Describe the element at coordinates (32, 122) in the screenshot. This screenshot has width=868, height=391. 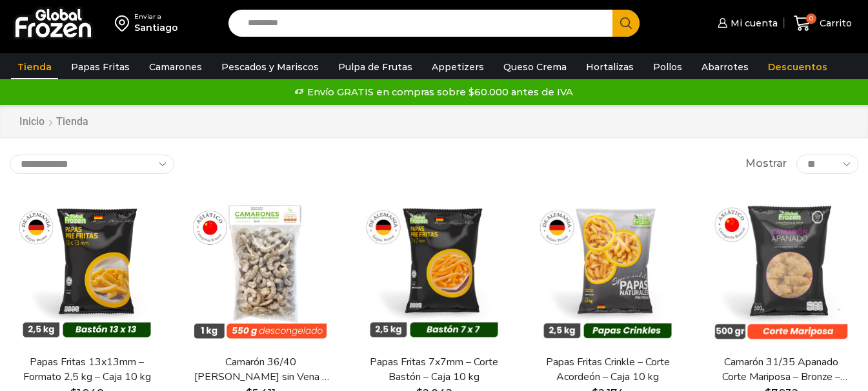
I see `a: Inicio` at that location.